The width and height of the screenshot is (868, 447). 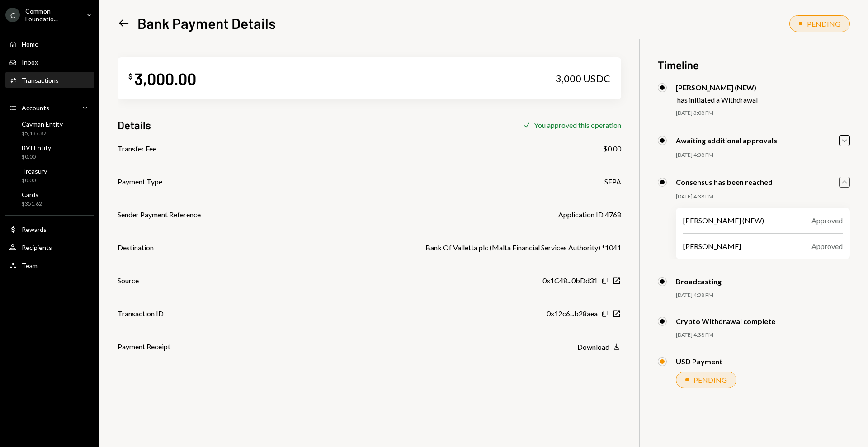 I want to click on div: Bank Of Valletta plc (Malta Financial Services Authority) *1041, so click(x=523, y=248).